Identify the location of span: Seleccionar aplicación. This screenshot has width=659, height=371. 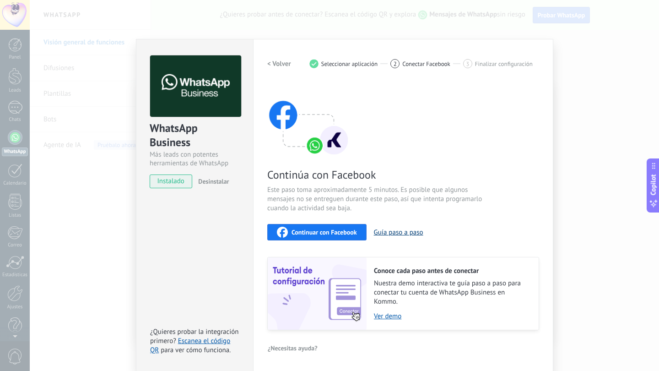
(350, 64).